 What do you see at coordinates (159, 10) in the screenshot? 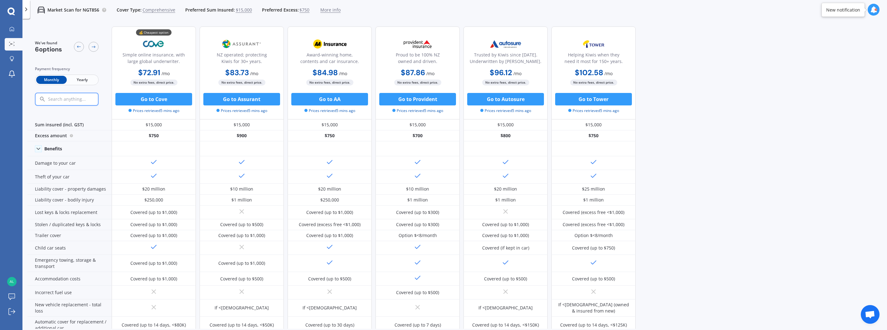
I see `span: Comprehensive` at bounding box center [159, 10].